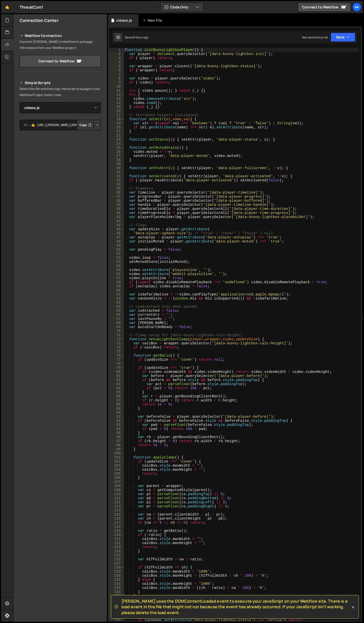 This screenshot has width=364, height=623. What do you see at coordinates (116, 303) in the screenshot?
I see `div: 63` at bounding box center [116, 303].